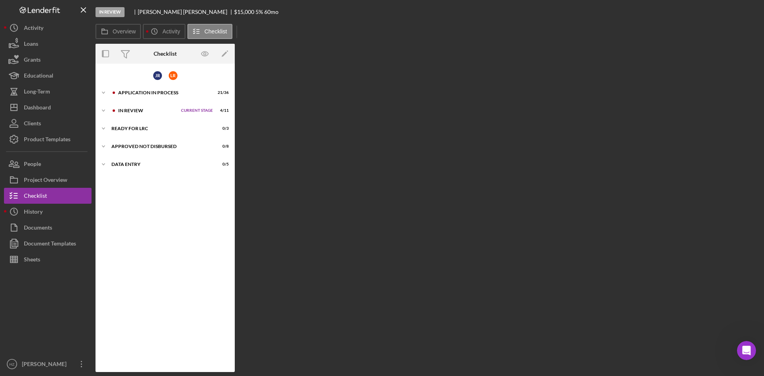 This screenshot has height=376, width=764. What do you see at coordinates (45, 181) in the screenshot?
I see `div: Project Overview` at bounding box center [45, 181].